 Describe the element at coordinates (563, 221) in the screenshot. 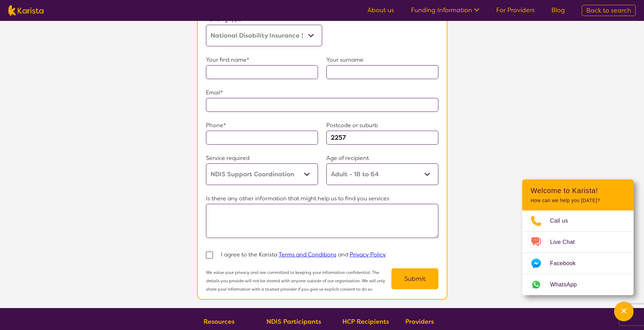

I see `span: Call us` at that location.